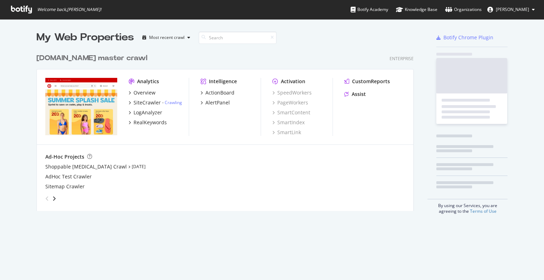 This screenshot has height=280, width=544. Describe the element at coordinates (402, 58) in the screenshot. I see `div: Enterprise` at that location.